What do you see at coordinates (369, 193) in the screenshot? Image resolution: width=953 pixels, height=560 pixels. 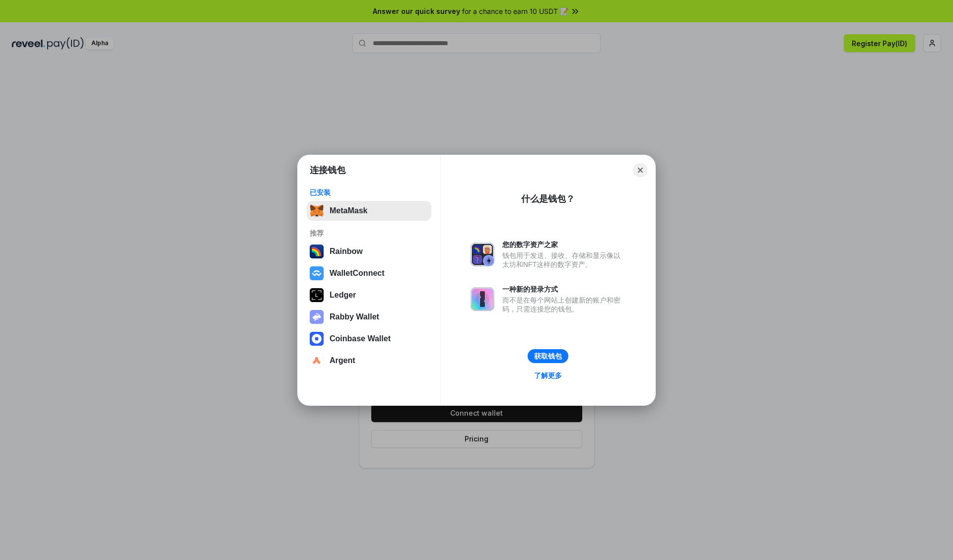 I see `div: 已安装` at bounding box center [369, 193].